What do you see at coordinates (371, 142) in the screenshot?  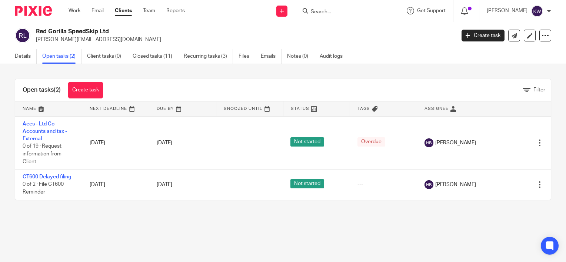 I see `span: Overdue` at bounding box center [371, 142].